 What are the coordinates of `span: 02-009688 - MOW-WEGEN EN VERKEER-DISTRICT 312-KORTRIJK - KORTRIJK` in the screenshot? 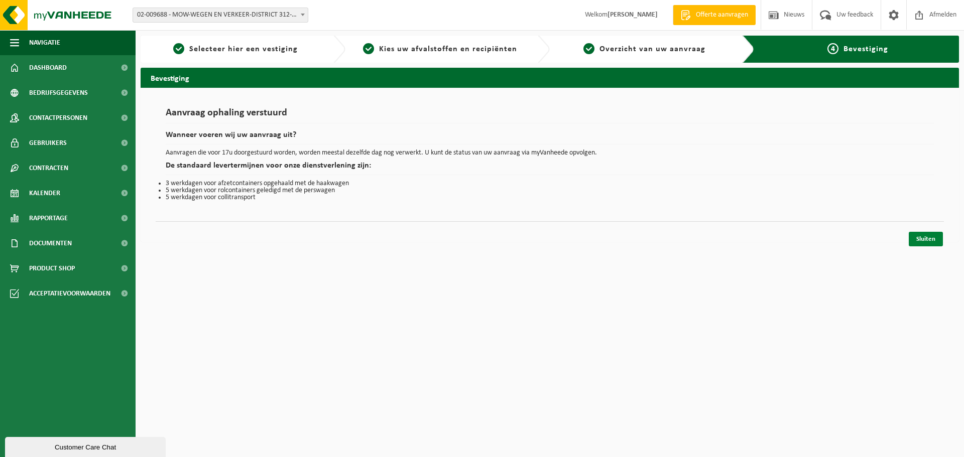 It's located at (220, 15).